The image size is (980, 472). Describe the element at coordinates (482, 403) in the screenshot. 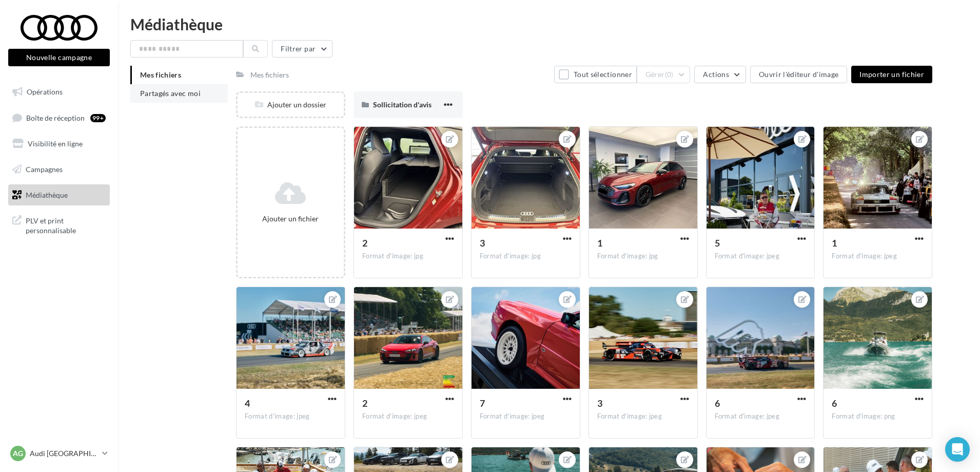

I see `span: 7` at that location.